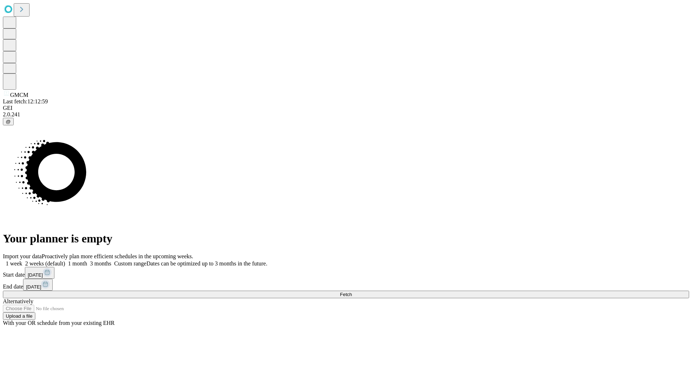 The width and height of the screenshot is (692, 389). I want to click on button: Upload a file, so click(19, 316).